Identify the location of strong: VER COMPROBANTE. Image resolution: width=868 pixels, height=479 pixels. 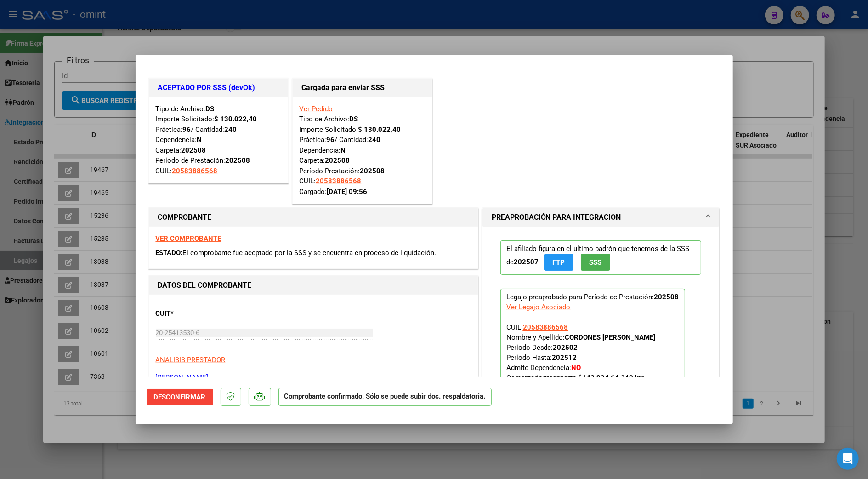
(188, 239).